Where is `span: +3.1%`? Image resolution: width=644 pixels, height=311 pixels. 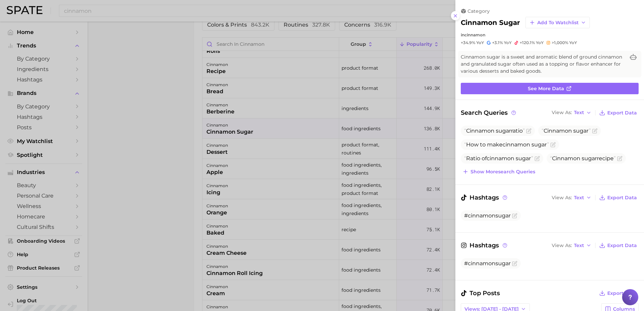 span: +3.1% is located at coordinates (497, 42).